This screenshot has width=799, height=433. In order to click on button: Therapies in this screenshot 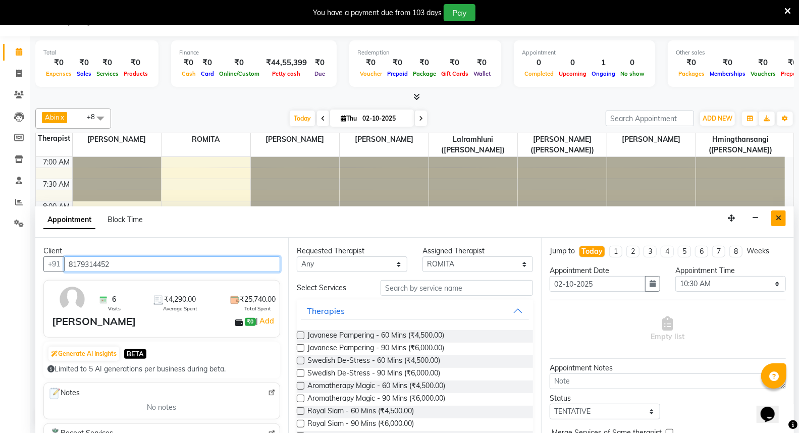, I will do `click(415, 311)`.